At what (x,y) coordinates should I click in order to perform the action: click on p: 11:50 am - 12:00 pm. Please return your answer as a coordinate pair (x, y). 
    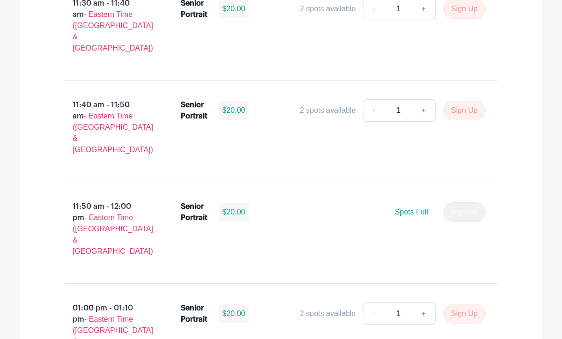
    Looking at the image, I should click on (108, 229).